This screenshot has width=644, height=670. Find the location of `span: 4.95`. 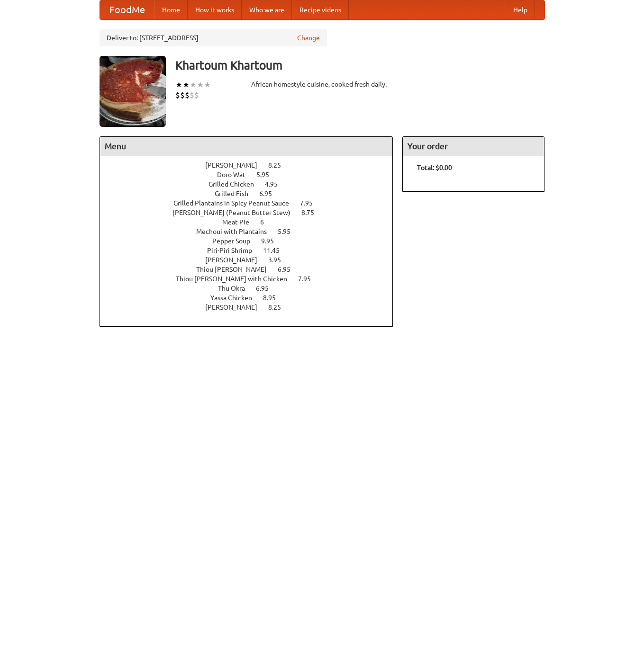

span: 4.95 is located at coordinates (276, 184).